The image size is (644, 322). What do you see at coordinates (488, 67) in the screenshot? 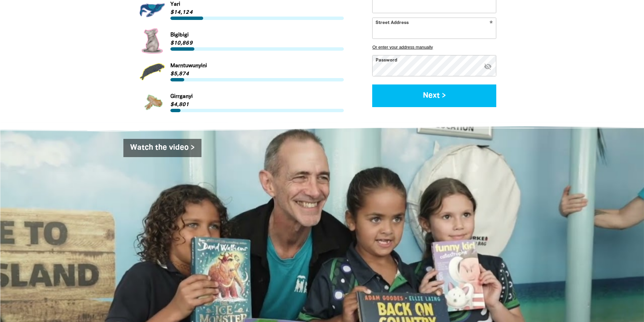
I see `i: Hide password` at bounding box center [488, 67].